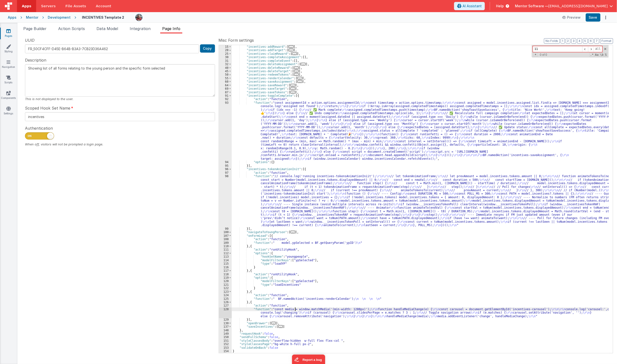  Describe the element at coordinates (580, 41) in the screenshot. I see `button: 4` at that location.